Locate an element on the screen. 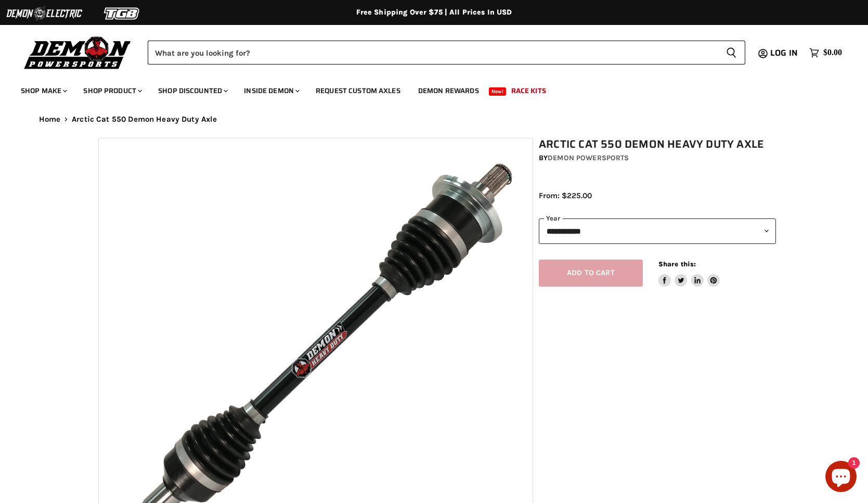 This screenshot has width=868, height=503. div: Free Shipping Over $75 | All Prices In USD is located at coordinates (434, 13).